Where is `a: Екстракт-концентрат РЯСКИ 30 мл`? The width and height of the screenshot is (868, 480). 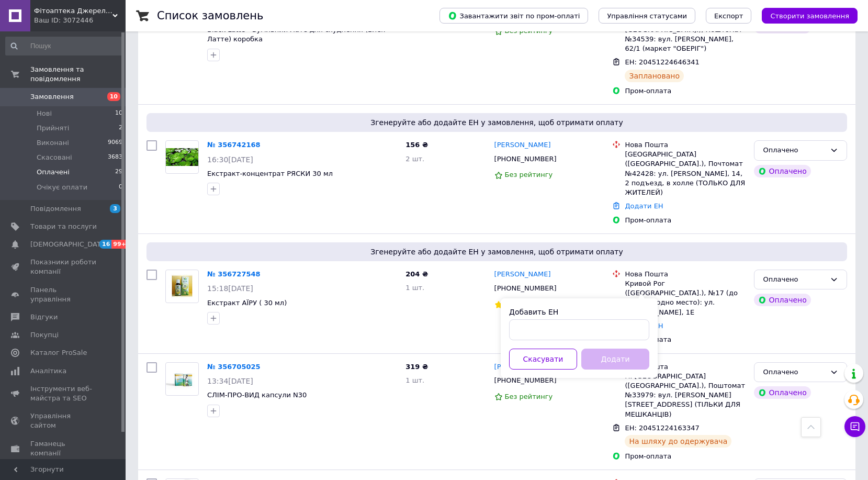
a: Екстракт-концентрат РЯСКИ 30 мл is located at coordinates (270, 173).